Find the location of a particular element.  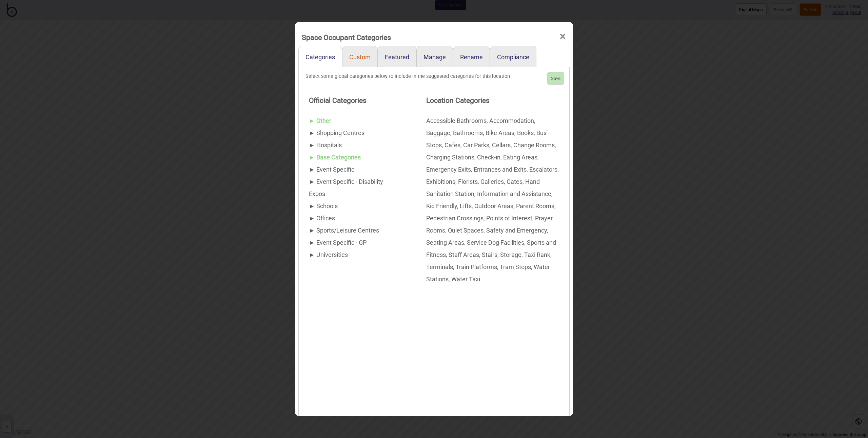

span: Emergency Exits is located at coordinates (450, 169).